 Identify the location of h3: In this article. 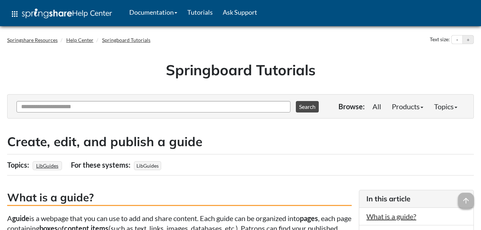
(416, 199).